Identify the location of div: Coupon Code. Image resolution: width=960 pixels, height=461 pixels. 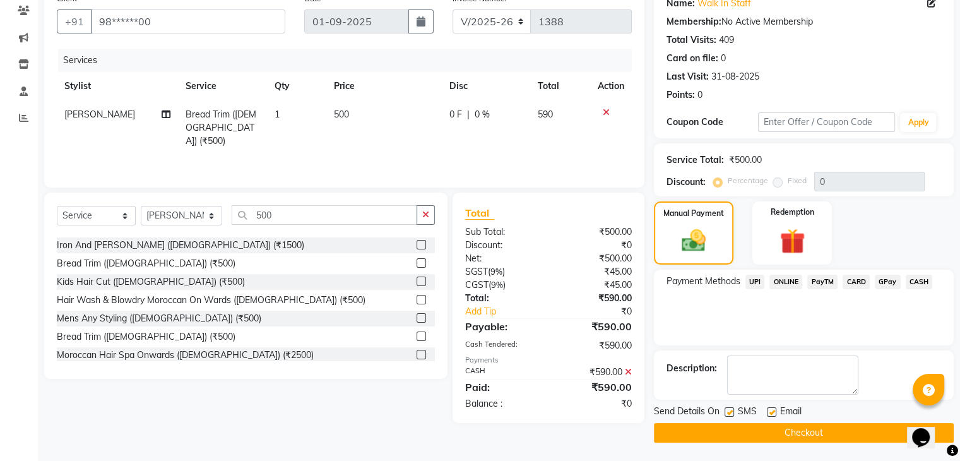
(712, 122).